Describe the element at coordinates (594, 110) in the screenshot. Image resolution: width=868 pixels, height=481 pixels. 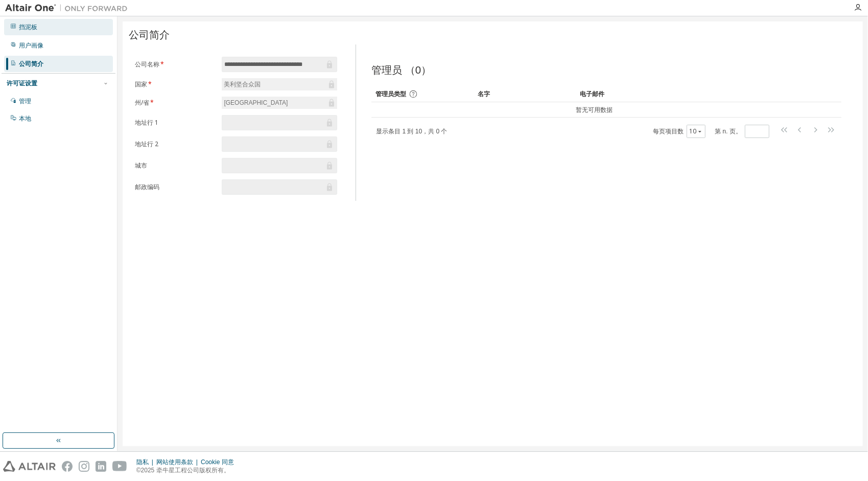
I see `td: 暂无可用数据` at that location.